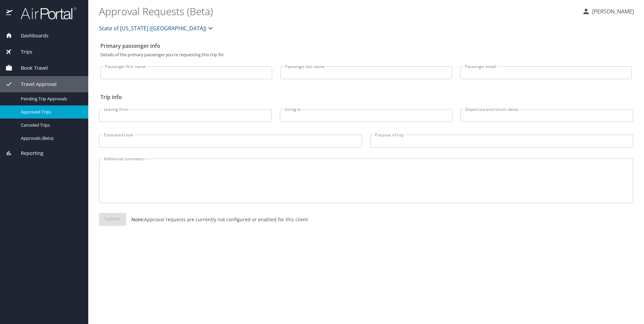 Image resolution: width=644 pixels, height=324 pixels. Describe the element at coordinates (366, 46) in the screenshot. I see `h2: Primary passenger info` at that location.